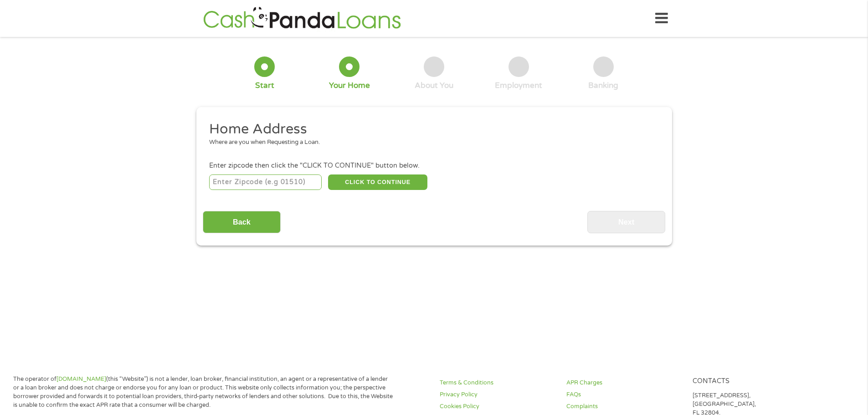  Describe the element at coordinates (302, 18) in the screenshot. I see `img: GetLoanNow Logo` at that location.